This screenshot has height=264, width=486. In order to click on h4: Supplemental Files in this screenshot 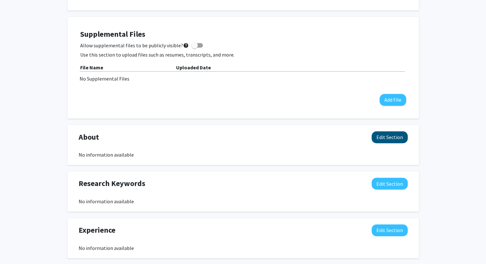, I will do `click(243, 34)`.